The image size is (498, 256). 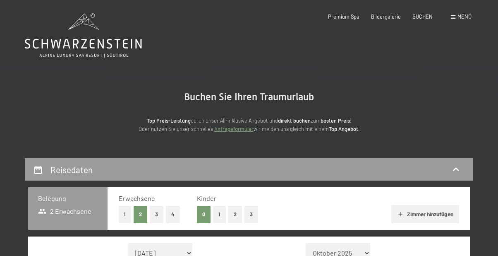 What do you see at coordinates (206, 198) in the screenshot?
I see `span: Kinder` at bounding box center [206, 198].